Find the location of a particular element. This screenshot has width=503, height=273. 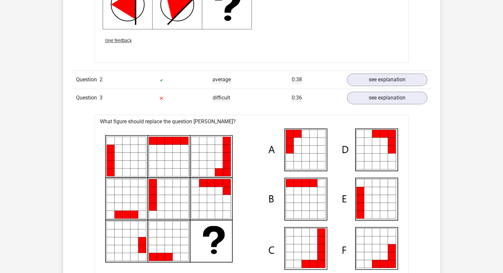

span: 0:36 is located at coordinates (297, 98).